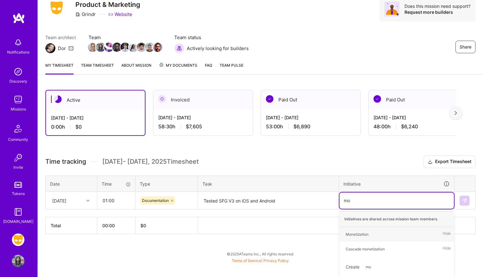 This screenshot has height=277, width=483. What do you see at coordinates (66, 161) in the screenshot?
I see `span: Time tracking` at bounding box center [66, 161].